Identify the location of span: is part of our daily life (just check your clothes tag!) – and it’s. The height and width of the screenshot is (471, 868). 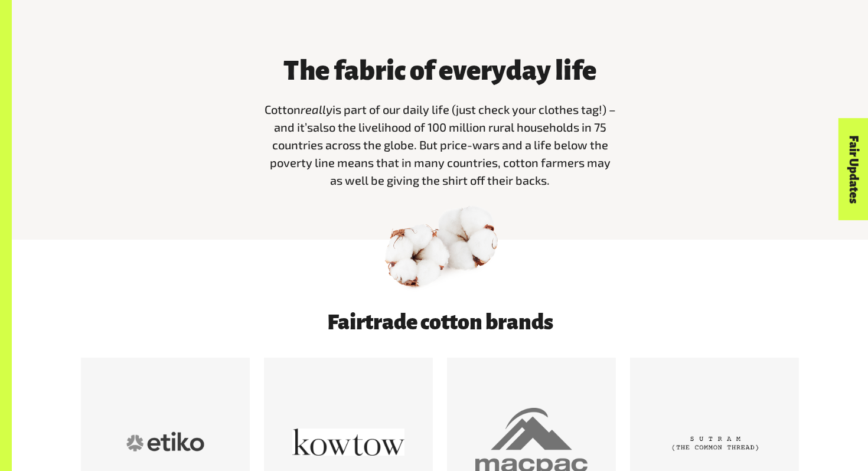
(444, 118).